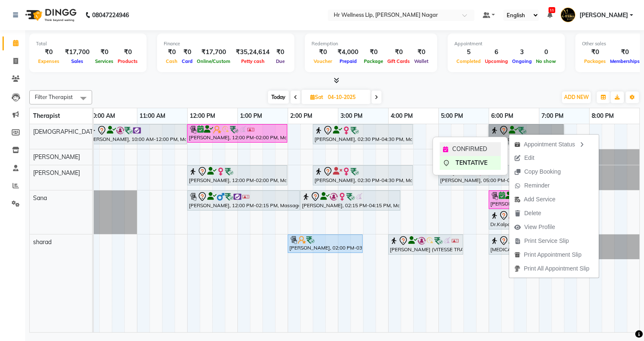  I want to click on div: Dr.Kalpana .., 06:00 PM-07:30 PM, Massage 60 Min, so click(526, 219).